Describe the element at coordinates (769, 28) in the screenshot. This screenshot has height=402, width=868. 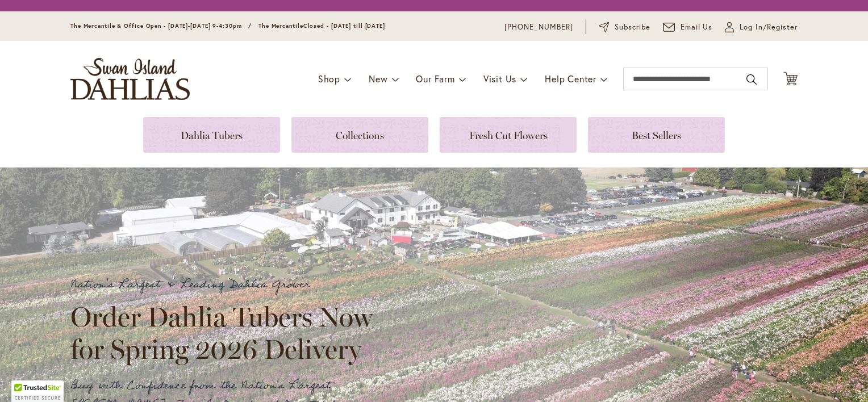
I see `span: Log In/Register` at that location.